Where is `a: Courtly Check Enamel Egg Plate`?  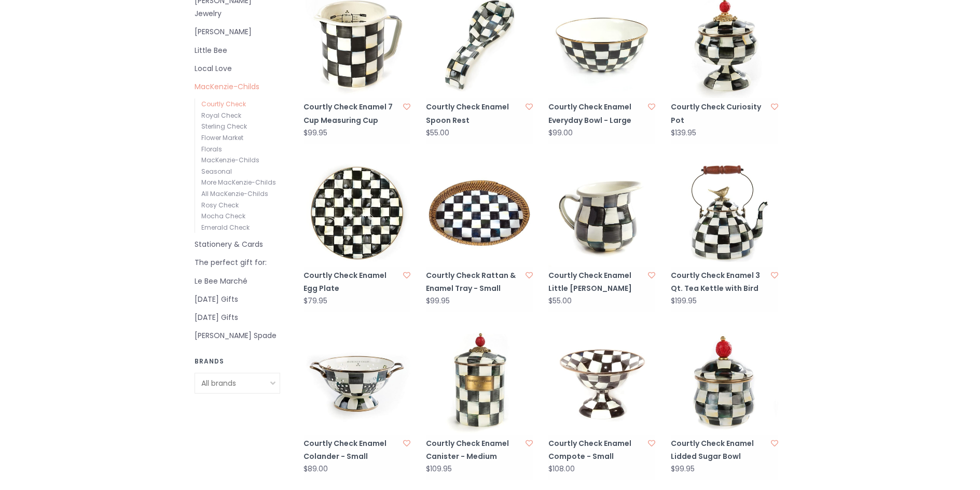 a: Courtly Check Enamel Egg Plate is located at coordinates (352, 283).